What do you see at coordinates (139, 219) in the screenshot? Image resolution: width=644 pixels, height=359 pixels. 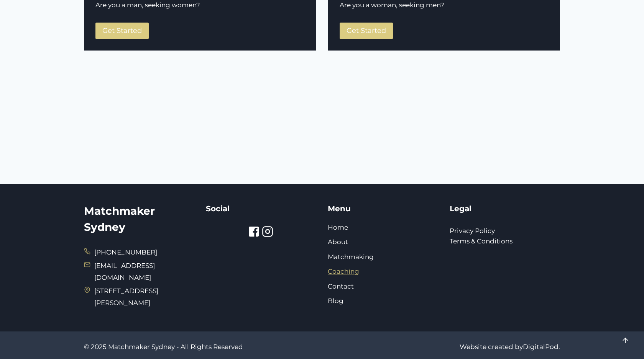 I see `h2: Matchmaker Sydney` at bounding box center [139, 219].